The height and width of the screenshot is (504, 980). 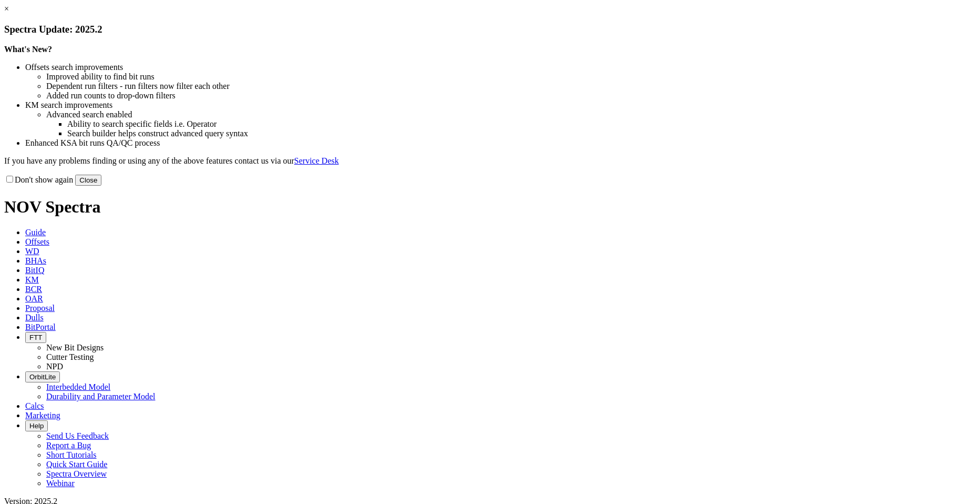 I want to click on span: Calcs, so click(x=35, y=406).